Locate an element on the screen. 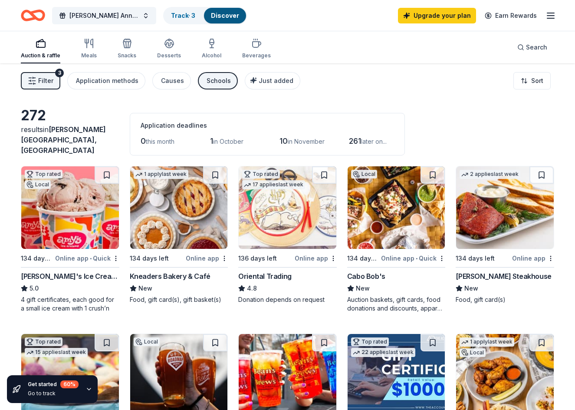  span: 4.8 is located at coordinates (252, 288).